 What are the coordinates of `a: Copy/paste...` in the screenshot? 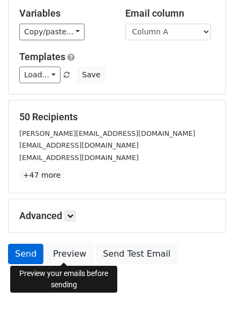 It's located at (52, 32).